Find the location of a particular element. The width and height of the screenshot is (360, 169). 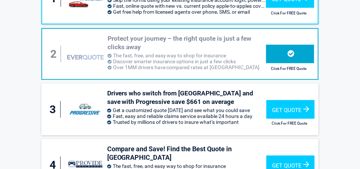

h3: Protect your journey – the right quote is just a few clicks away is located at coordinates (187, 43).